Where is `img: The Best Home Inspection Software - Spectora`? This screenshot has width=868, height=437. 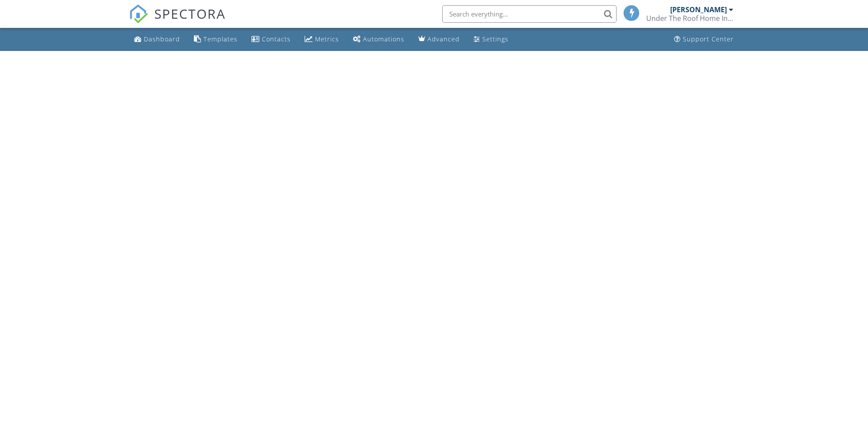
img: The Best Home Inspection Software - Spectora is located at coordinates (139, 14).